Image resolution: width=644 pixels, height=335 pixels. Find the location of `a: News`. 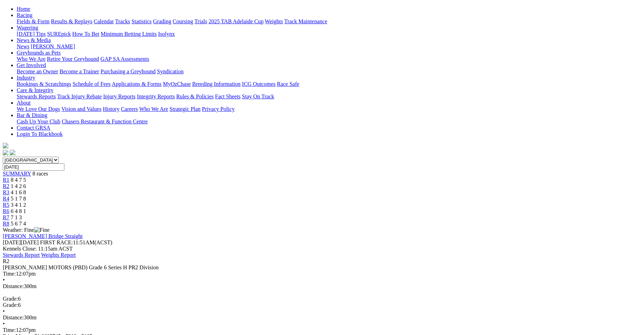

a: News is located at coordinates (23, 46).